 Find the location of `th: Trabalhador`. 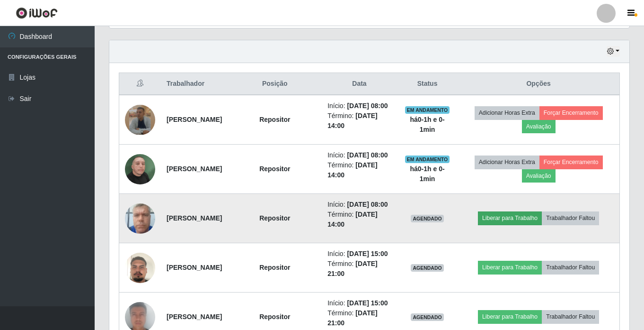

th: Trabalhador is located at coordinates (194, 84).